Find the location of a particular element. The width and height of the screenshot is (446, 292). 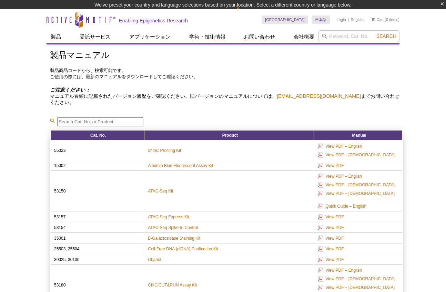

a: ATAC-Seq Express Kit is located at coordinates (168, 217).